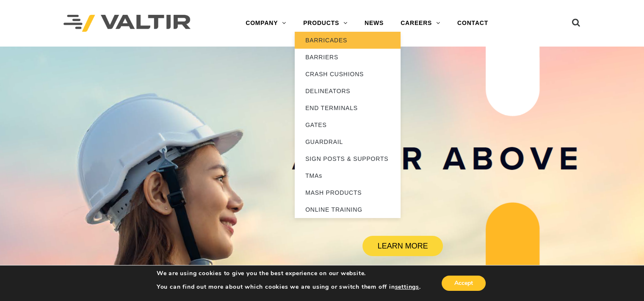 The height and width of the screenshot is (301, 644). What do you see at coordinates (347, 40) in the screenshot?
I see `a: BARRICADES` at bounding box center [347, 40].